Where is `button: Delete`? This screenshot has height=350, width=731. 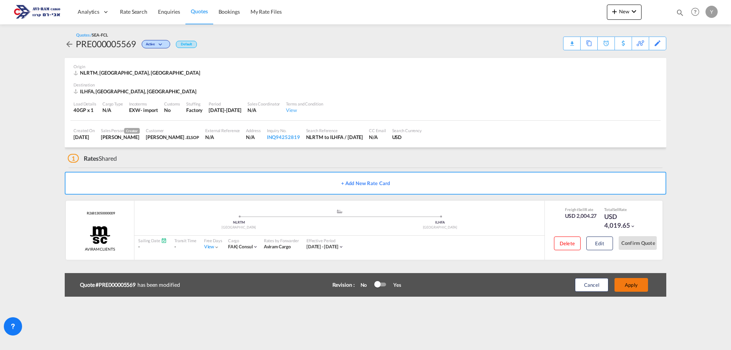 button: Delete is located at coordinates (568, 243).